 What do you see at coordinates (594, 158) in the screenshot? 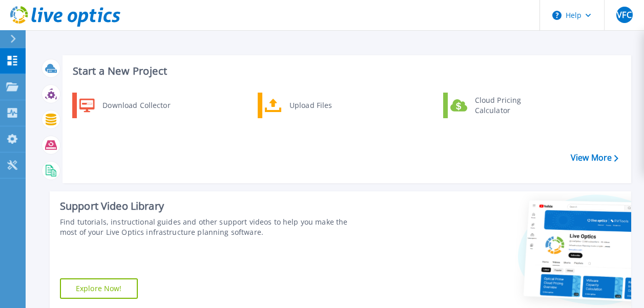
I see `a: View More` at bounding box center [594, 158].